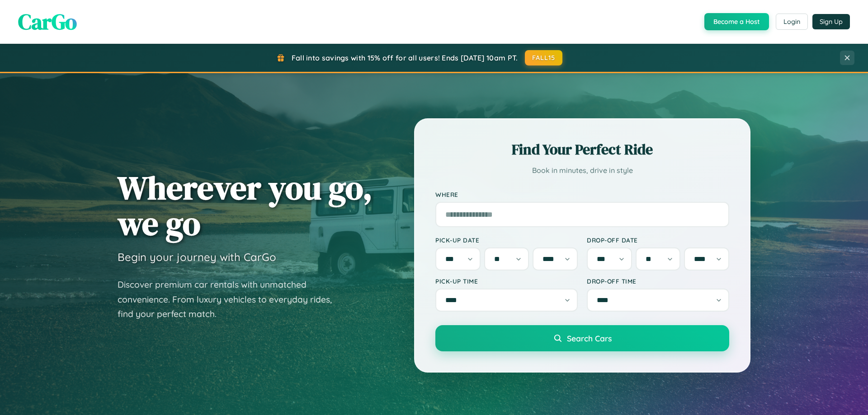 The image size is (868, 415). Describe the element at coordinates (506, 240) in the screenshot. I see `label: Pick-up Date` at that location.